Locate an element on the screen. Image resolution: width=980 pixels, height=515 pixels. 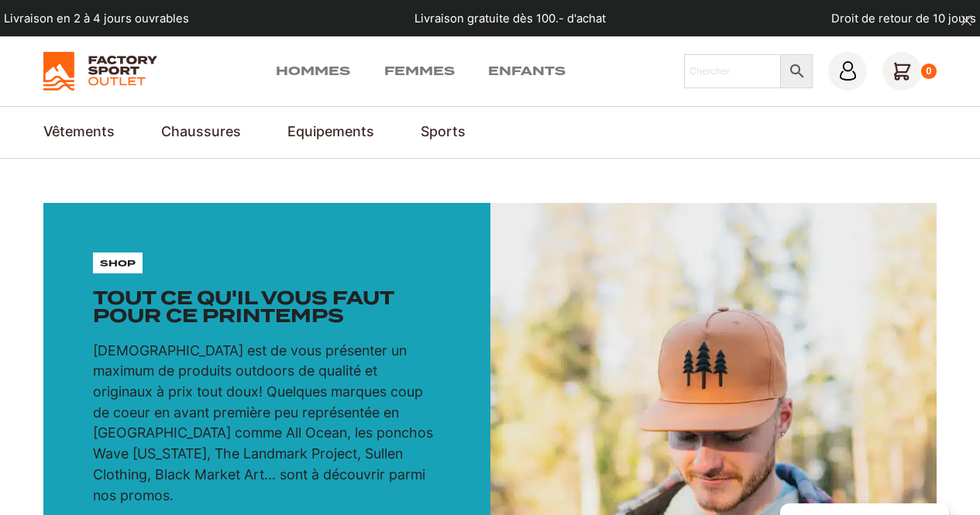
a: Hommes is located at coordinates (313, 71).